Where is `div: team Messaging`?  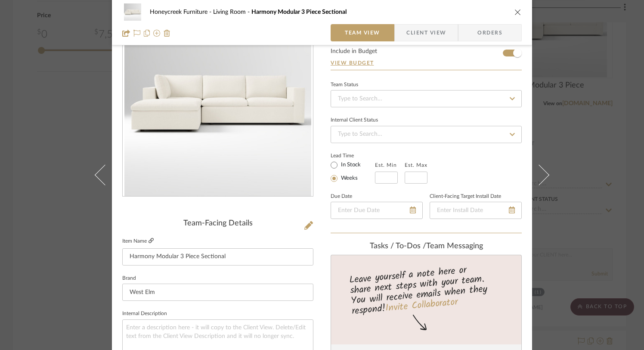 div: team Messaging is located at coordinates (427, 247).